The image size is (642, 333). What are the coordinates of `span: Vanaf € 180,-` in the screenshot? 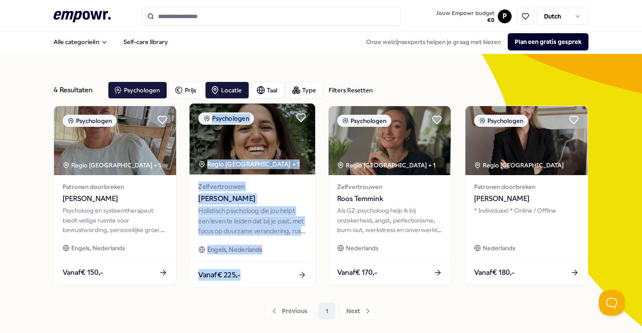 It's located at (494, 273).